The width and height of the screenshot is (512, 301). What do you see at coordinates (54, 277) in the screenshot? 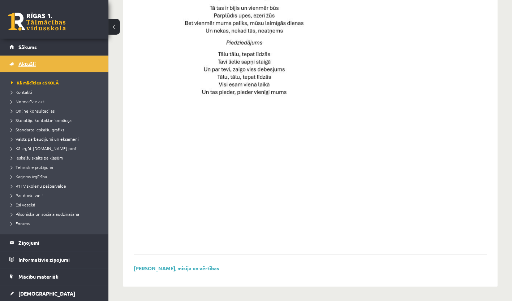
I see `a: Mācību materiāli` at bounding box center [54, 277].